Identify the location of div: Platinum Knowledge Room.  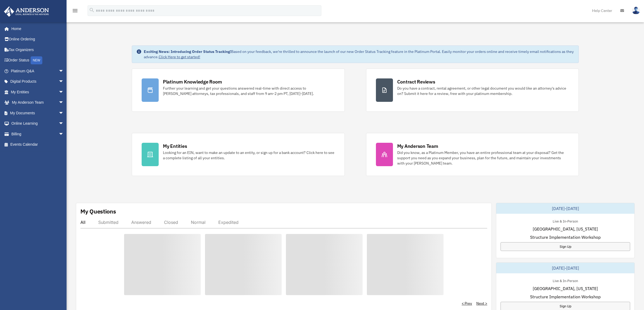
(193, 82).